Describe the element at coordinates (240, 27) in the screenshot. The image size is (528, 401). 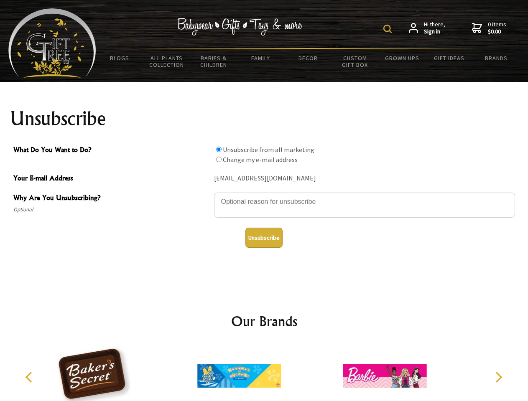
I see `img: Babywear - Gifts - Toys & more` at that location.